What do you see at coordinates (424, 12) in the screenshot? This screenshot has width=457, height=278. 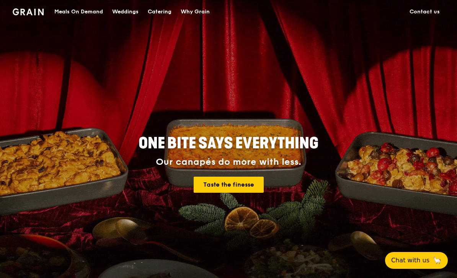 I see `a: Contact us` at bounding box center [424, 12].